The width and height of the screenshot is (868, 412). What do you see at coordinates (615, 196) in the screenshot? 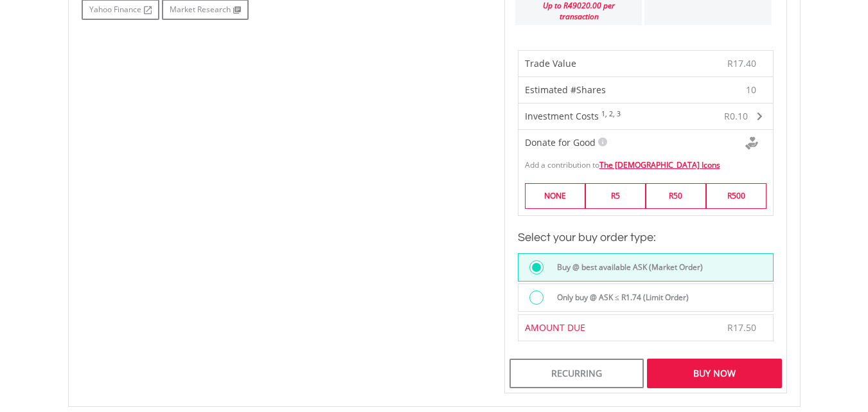
I see `label: R5` at bounding box center [615, 196].